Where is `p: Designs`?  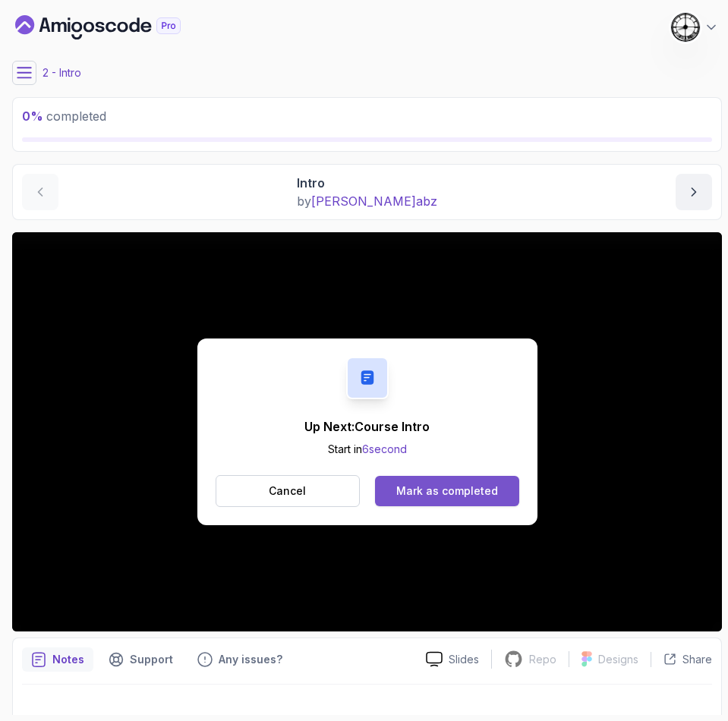
p: Designs is located at coordinates (617, 660).